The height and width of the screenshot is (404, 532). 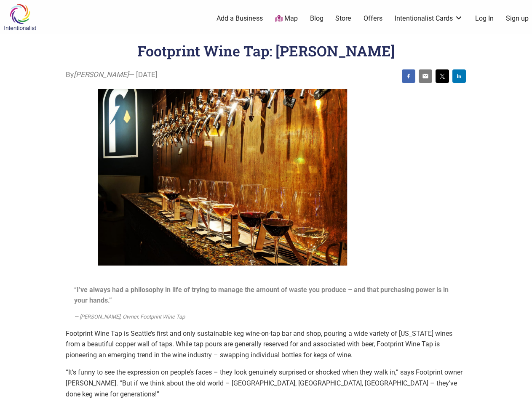 What do you see at coordinates (266, 344) in the screenshot?
I see `p: Footprint Wine Tap is Seattle’s first and only sustainable keg wine-on-tap bar and shop, pouring ...` at bounding box center [266, 344].